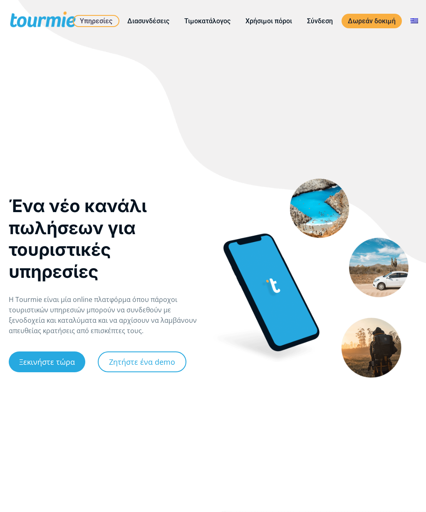 Image resolution: width=426 pixels, height=512 pixels. What do you see at coordinates (142, 362) in the screenshot?
I see `a: Ζητήστε ένα demo` at bounding box center [142, 362].